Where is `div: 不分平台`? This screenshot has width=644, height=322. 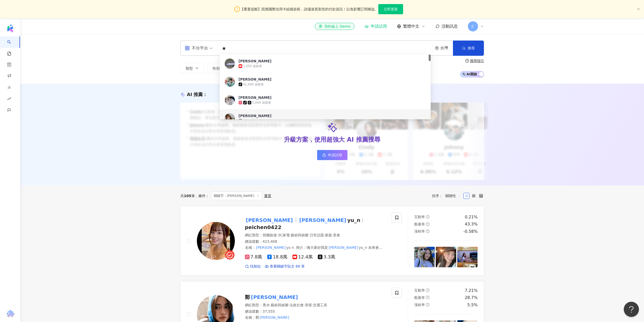
div: 不分平台 is located at coordinates (196, 48).